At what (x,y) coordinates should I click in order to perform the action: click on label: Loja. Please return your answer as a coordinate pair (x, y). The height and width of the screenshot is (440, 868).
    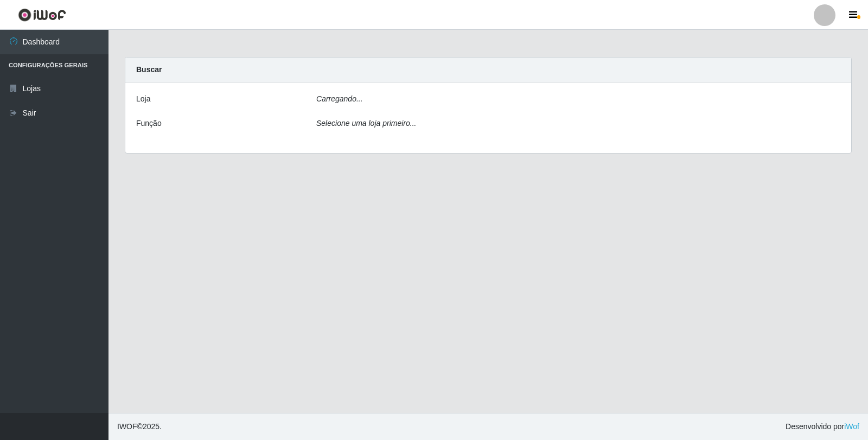
    Looking at the image, I should click on (143, 98).